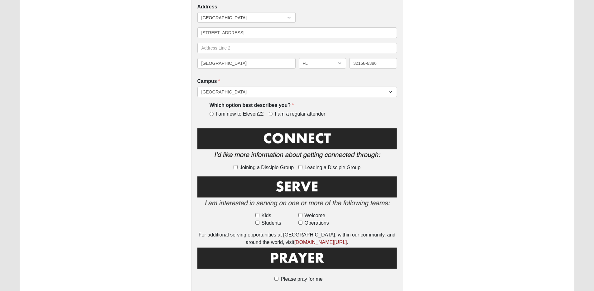 This screenshot has width=594, height=291. What do you see at coordinates (297, 193) in the screenshot?
I see `img: Serve2.png` at bounding box center [297, 193].